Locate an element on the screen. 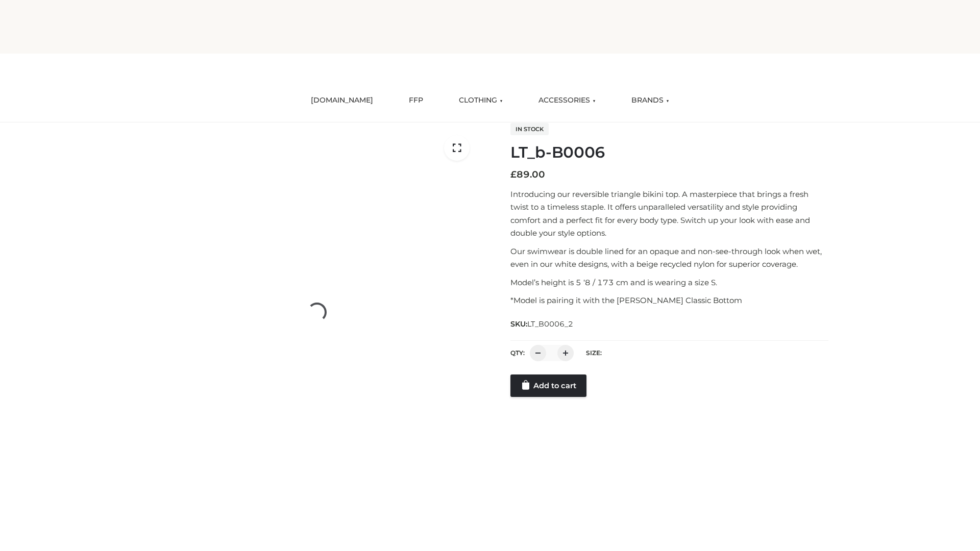  a: BRANDS is located at coordinates (651, 101).